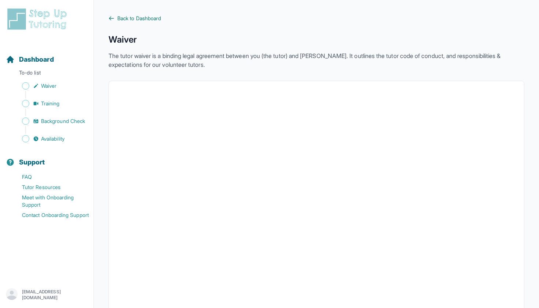 This screenshot has height=308, width=539. Describe the element at coordinates (50, 103) in the screenshot. I see `span: Training` at that location.